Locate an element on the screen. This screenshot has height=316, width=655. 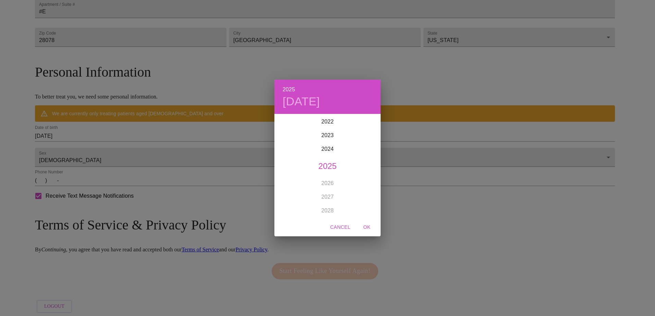
h6: 2025 is located at coordinates (289, 90).